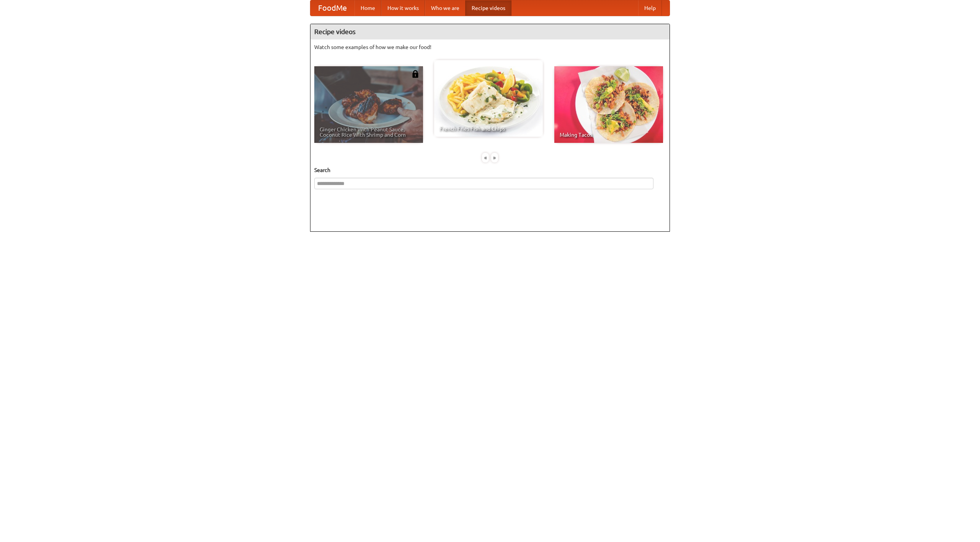  Describe the element at coordinates (415, 74) in the screenshot. I see `img: 483408.png` at that location.